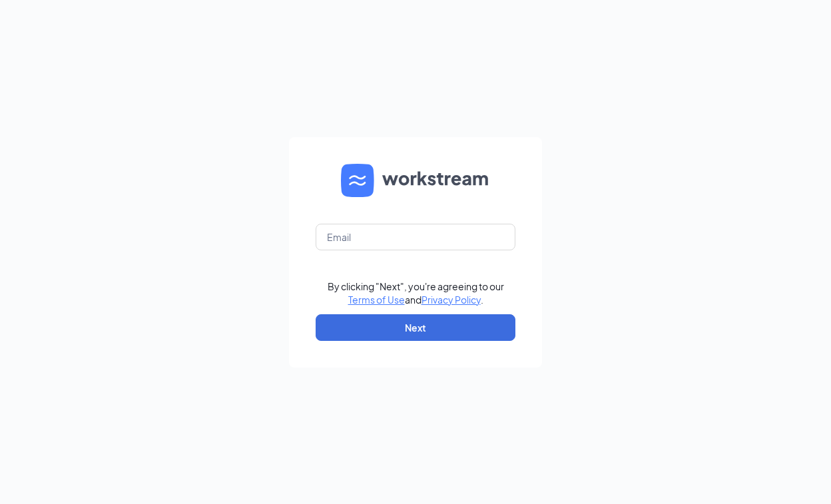 The height and width of the screenshot is (504, 831). What do you see at coordinates (416, 180) in the screenshot?
I see `img: WS logo and Workstream text` at bounding box center [416, 180].